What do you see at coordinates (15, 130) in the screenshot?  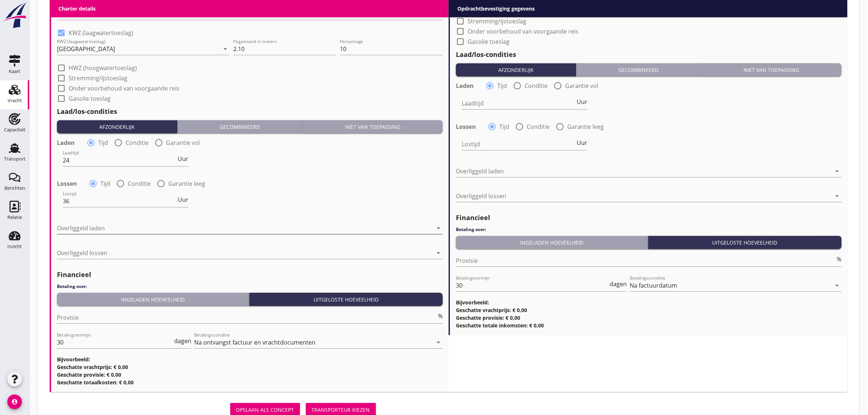 I see `div: Capaciteit` at bounding box center [15, 130].